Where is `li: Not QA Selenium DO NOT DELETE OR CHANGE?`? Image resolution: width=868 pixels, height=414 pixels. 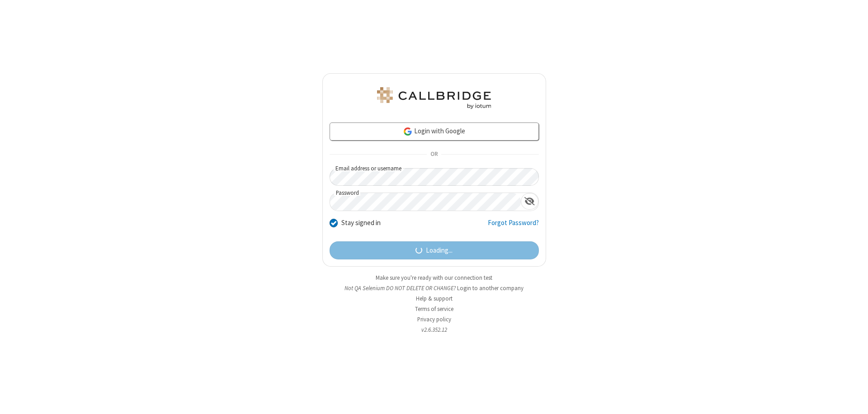 li: Not QA Selenium DO NOT DELETE OR CHANGE? is located at coordinates (434, 288).